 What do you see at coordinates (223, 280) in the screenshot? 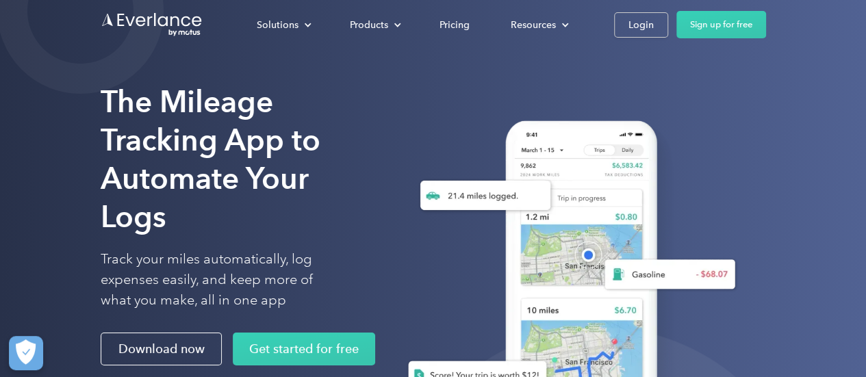
I see `p: Track your miles automatically, log expenses easily, and keep more of what you make, all in one app` at bounding box center [223, 280].